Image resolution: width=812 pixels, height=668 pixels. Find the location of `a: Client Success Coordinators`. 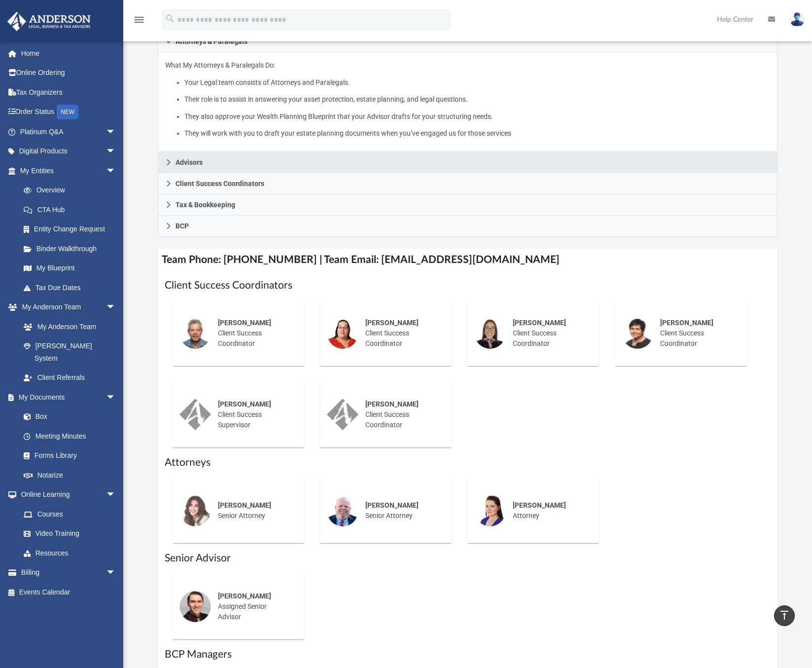

a: Client Success Coordinators is located at coordinates (468, 183).